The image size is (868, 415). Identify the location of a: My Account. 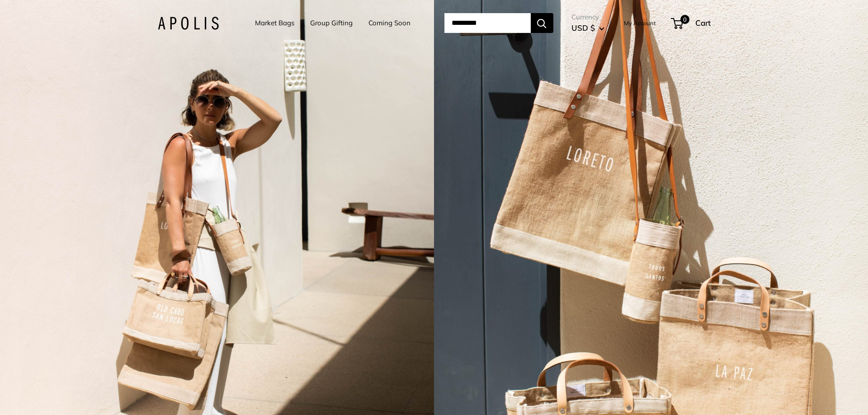
(640, 23).